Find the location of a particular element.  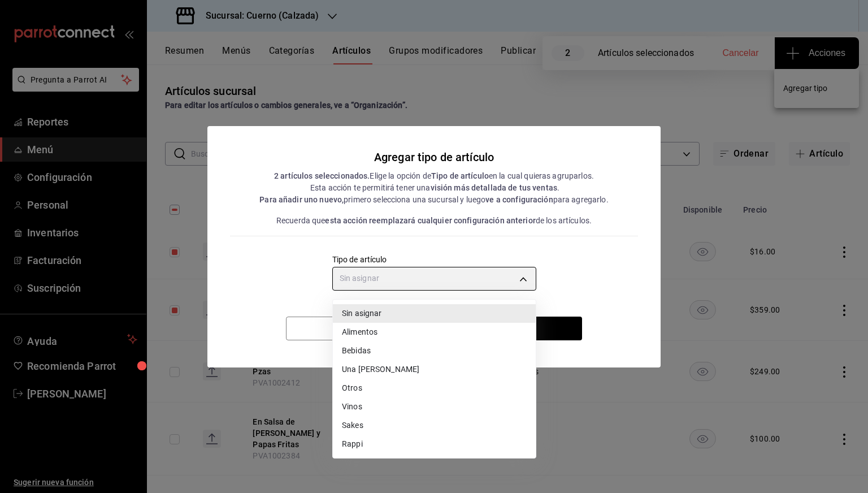

li: Otros is located at coordinates (434, 388).